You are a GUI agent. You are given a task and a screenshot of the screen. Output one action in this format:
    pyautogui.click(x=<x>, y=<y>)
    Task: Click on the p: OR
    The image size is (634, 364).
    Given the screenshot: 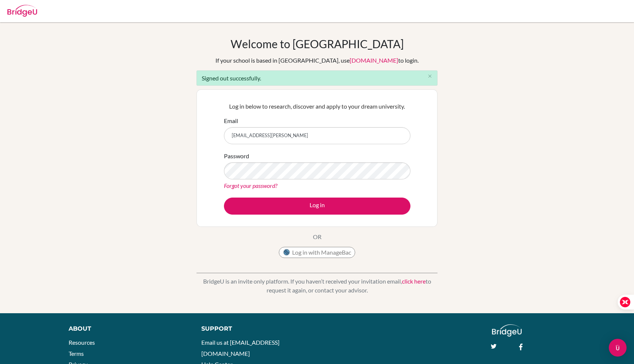 What is the action you would take?
    pyautogui.click(x=317, y=237)
    